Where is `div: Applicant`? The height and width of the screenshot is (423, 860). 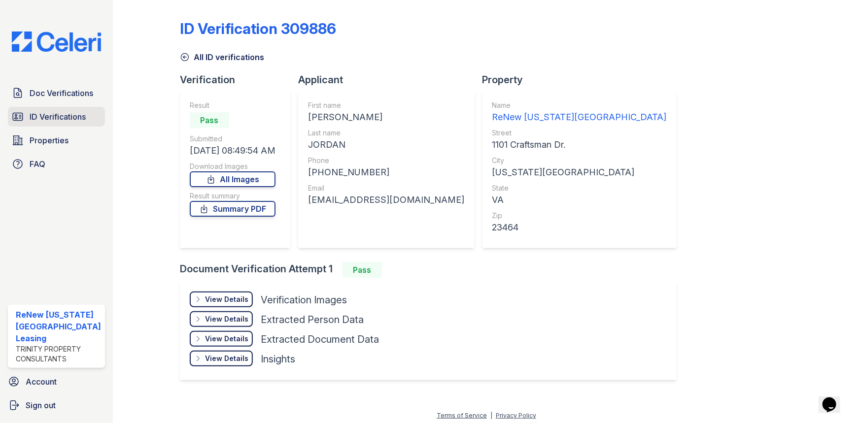 div: Applicant is located at coordinates (390, 80).